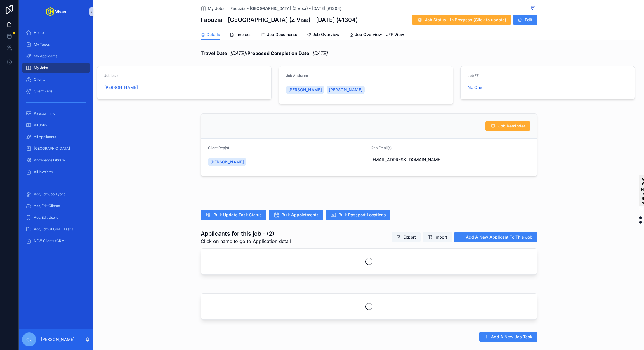  I want to click on a: Add/Edit Users, so click(56, 218).